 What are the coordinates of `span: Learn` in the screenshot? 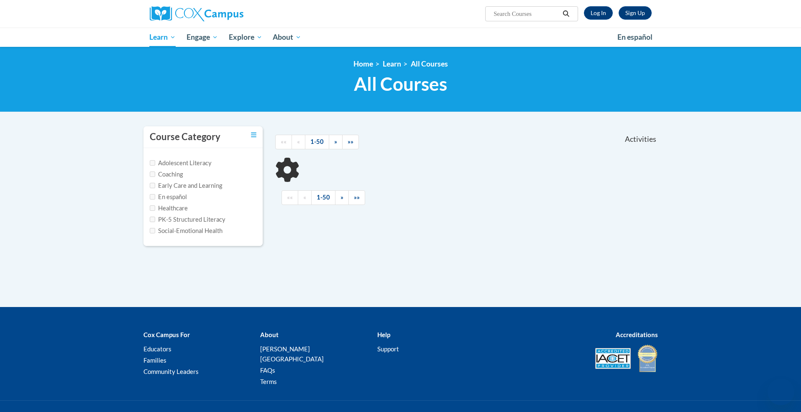 It's located at (162, 37).